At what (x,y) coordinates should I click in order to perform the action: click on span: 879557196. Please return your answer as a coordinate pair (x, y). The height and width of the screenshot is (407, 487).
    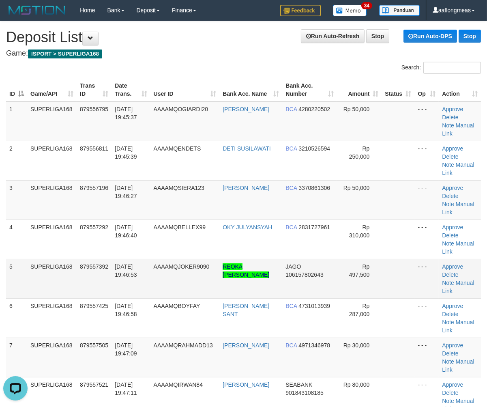
    Looking at the image, I should click on (94, 188).